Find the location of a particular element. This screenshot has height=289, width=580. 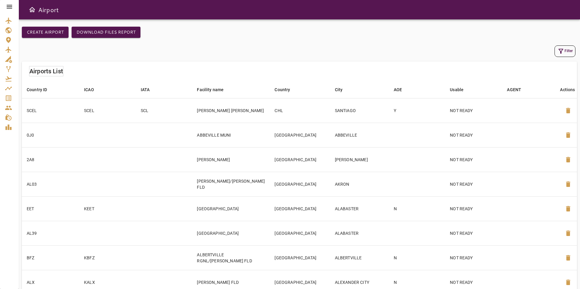

button: Filter is located at coordinates (565, 51).